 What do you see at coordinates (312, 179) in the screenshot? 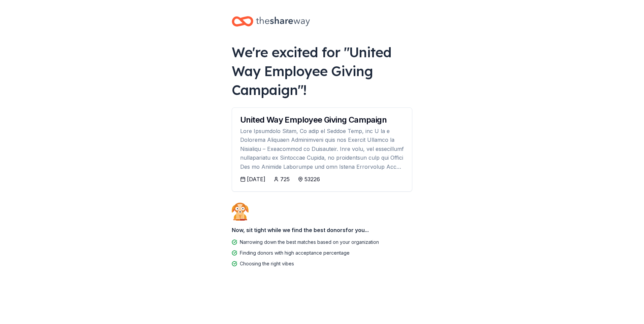
I see `div: 53226` at bounding box center [312, 179].